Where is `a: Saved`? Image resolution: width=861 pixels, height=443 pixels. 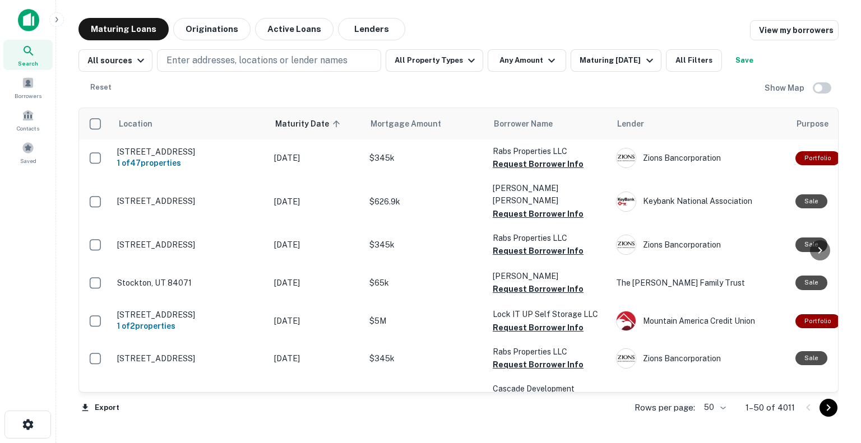 a: Saved is located at coordinates (28, 152).